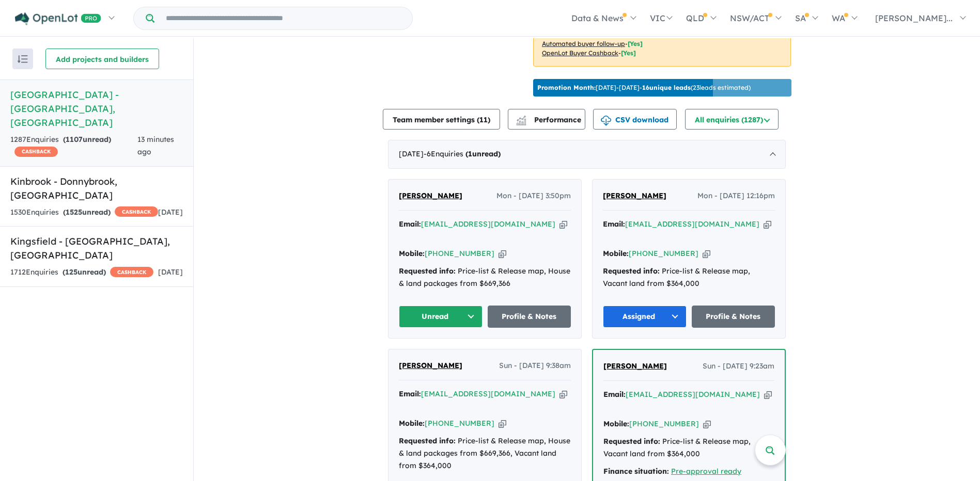  I want to click on img: Openlot PRO Logo White, so click(58, 19).